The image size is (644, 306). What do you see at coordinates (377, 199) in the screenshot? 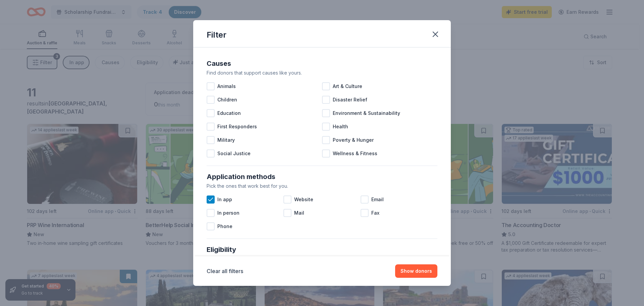
I see `span: Email` at bounding box center [377, 199].